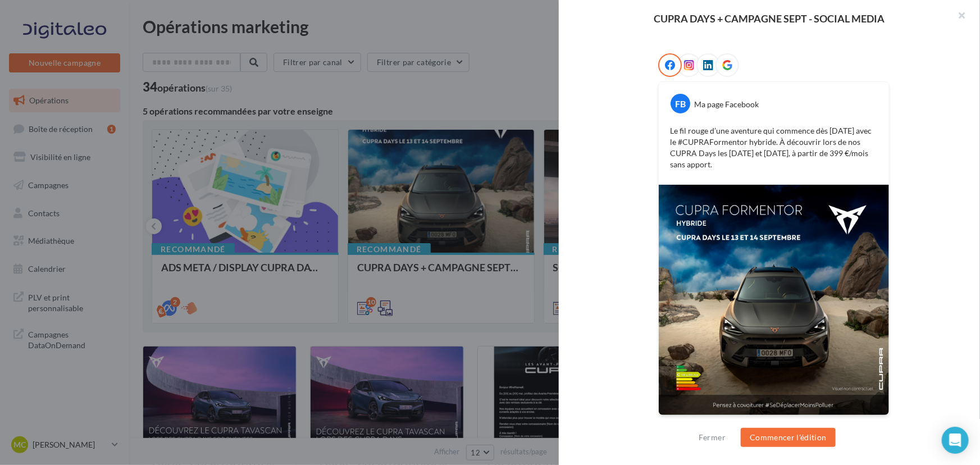  Describe the element at coordinates (788, 437) in the screenshot. I see `button: Commencer l'édition` at that location.